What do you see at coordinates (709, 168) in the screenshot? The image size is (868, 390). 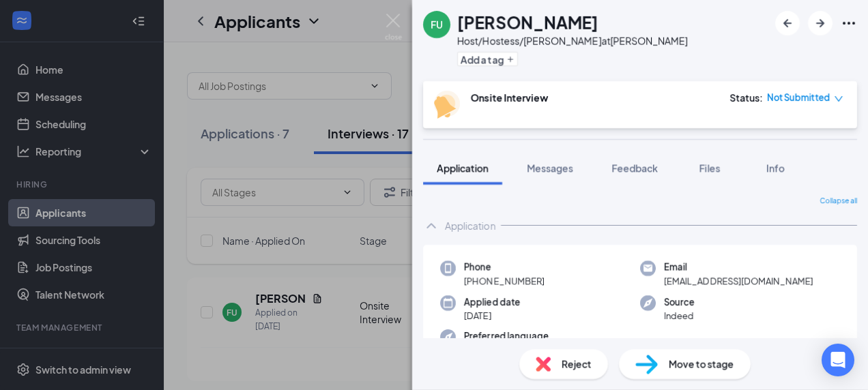 I see `span: Files` at bounding box center [709, 168].